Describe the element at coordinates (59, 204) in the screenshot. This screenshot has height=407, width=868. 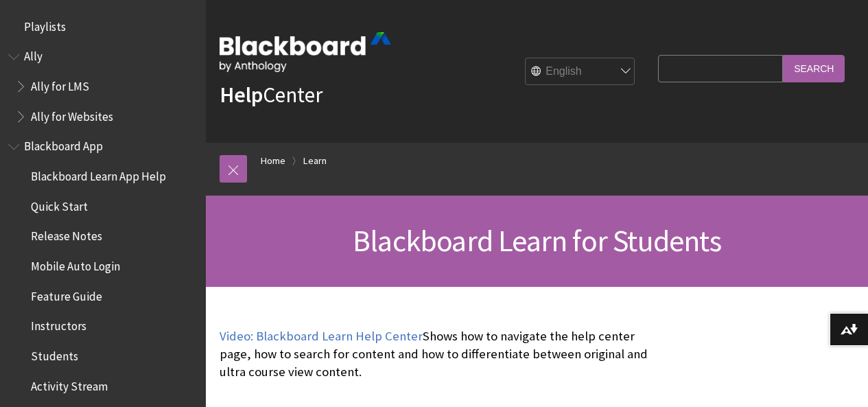
I see `span: Quick Start` at that location.